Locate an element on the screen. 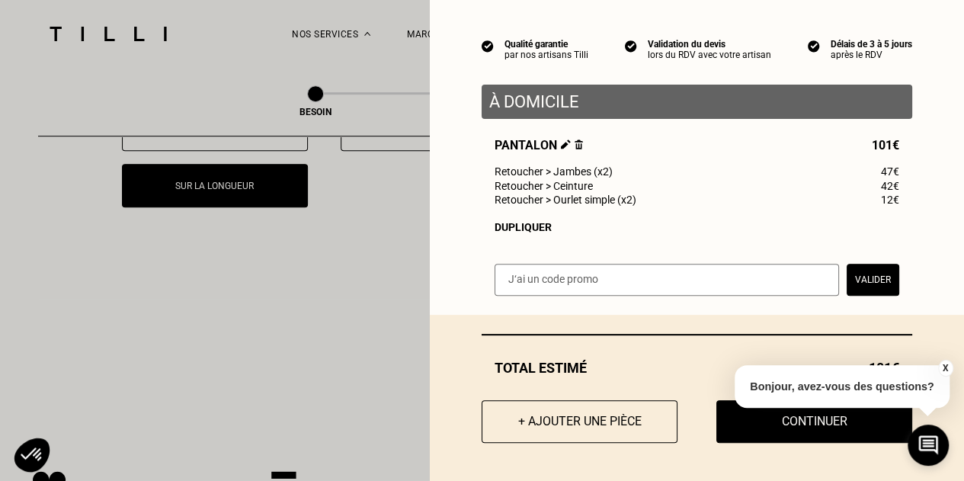 This screenshot has width=964, height=481. img: Supprimer is located at coordinates (579, 144).